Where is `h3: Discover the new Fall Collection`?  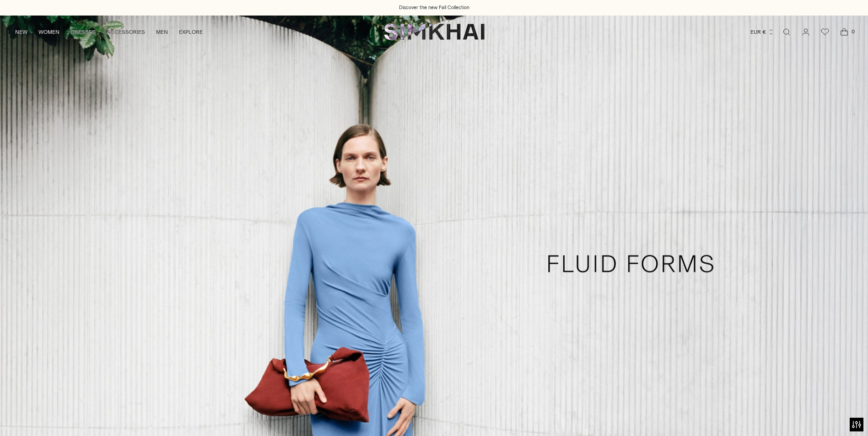
h3: Discover the new Fall Collection is located at coordinates (434, 8).